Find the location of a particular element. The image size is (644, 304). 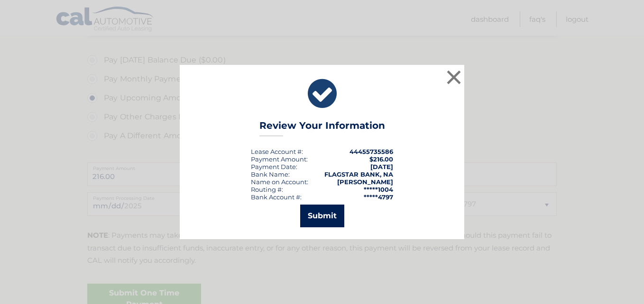

div: Lease Account #: is located at coordinates (277, 152).